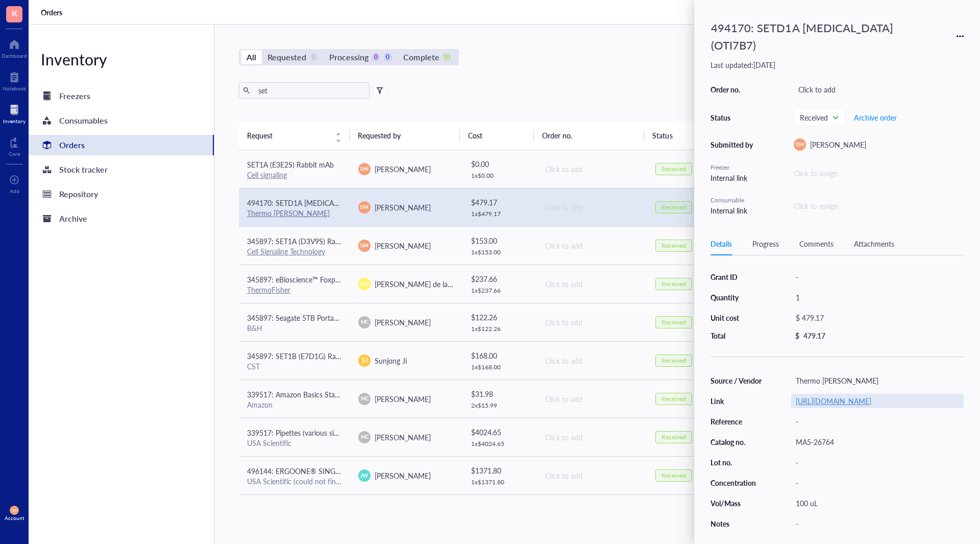 Image resolution: width=980 pixels, height=544 pixels. I want to click on span: 345897: Seagate 5TB Portable USB-A 3.2 Gen 1 External Storage Drive, so click(359, 318).